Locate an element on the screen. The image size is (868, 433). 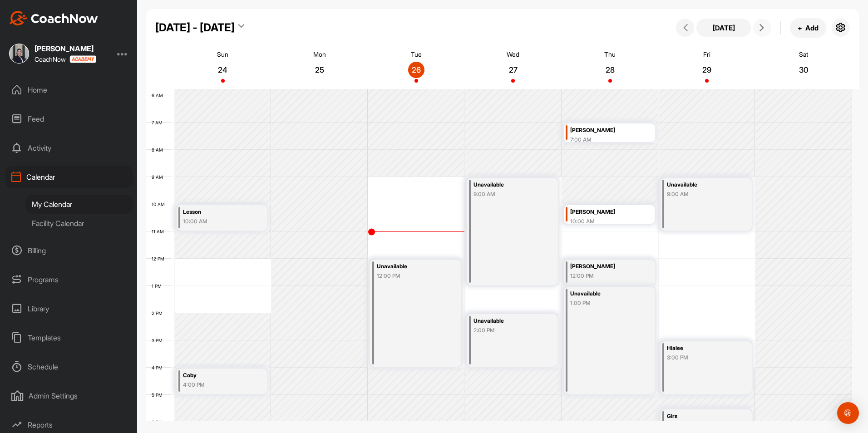
img: CoachNow acadmey is located at coordinates (82, 59).